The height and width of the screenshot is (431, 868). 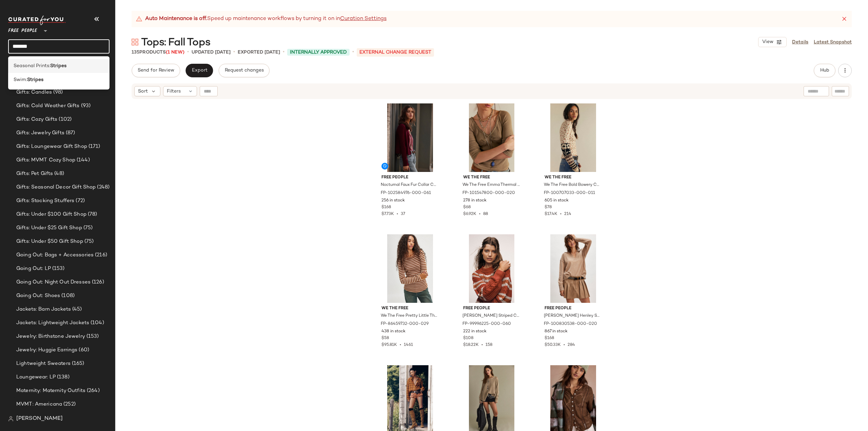 I want to click on span: (108), so click(x=67, y=296).